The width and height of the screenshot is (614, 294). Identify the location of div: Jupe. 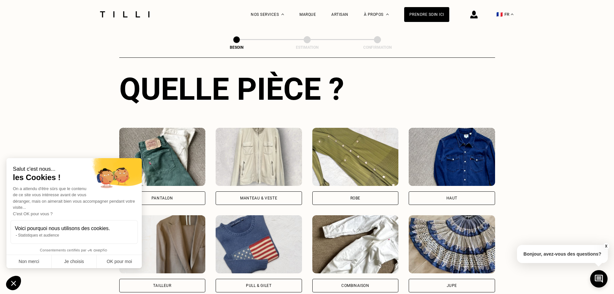
(452, 285).